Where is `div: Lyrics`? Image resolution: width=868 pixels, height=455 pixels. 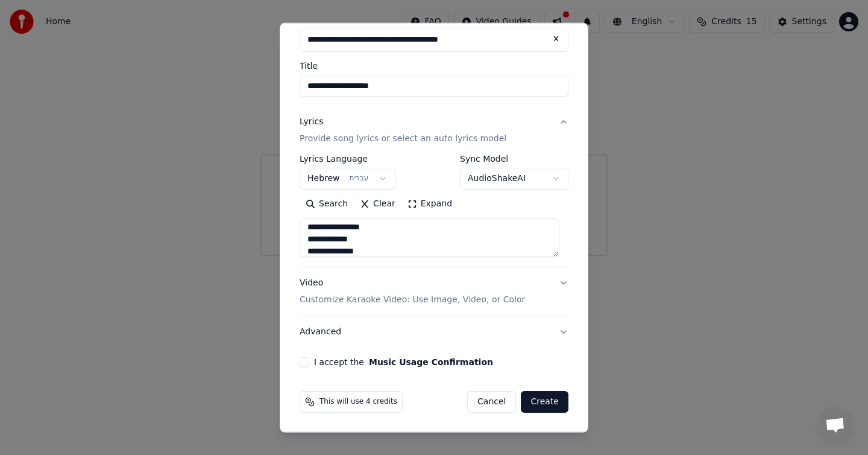
div: Lyrics is located at coordinates (311, 122).